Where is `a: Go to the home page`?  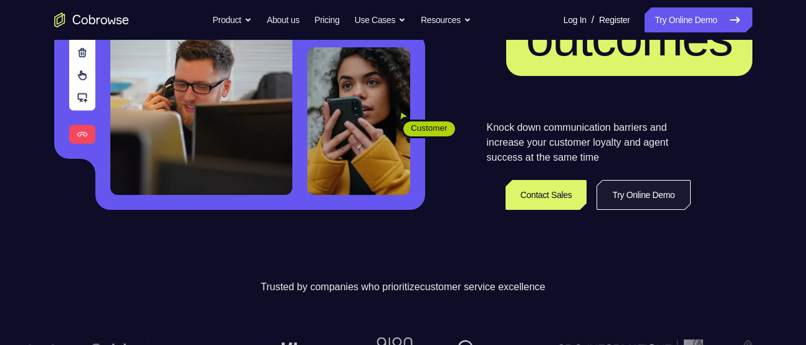
a: Go to the home page is located at coordinates (92, 20).